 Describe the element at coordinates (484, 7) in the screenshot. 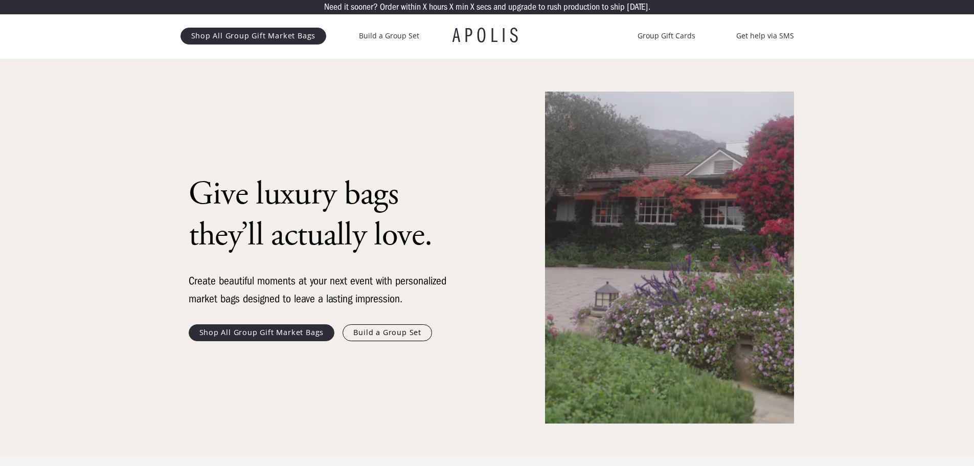

I see `p: secs` at that location.